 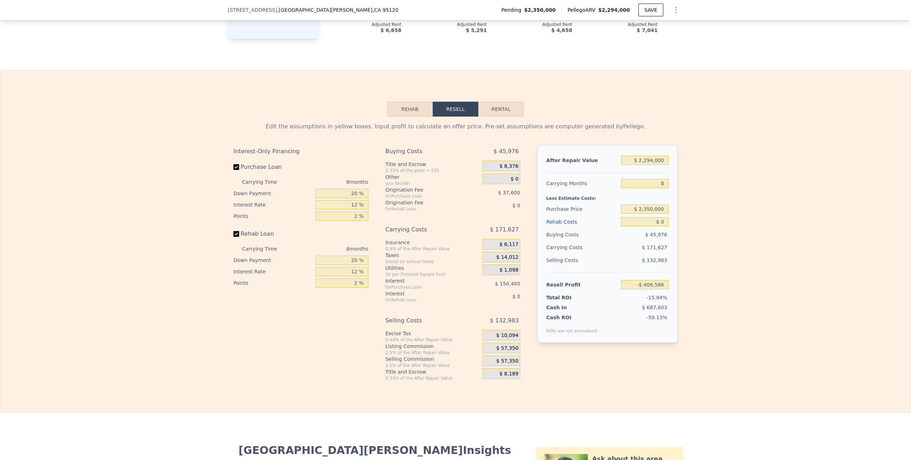 What do you see at coordinates (507, 284) in the screenshot?
I see `span: $ 150,400` at bounding box center [507, 284].